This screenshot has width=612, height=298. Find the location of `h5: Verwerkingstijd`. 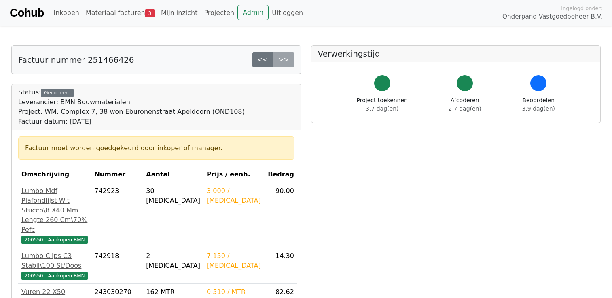

h5: Verwerkingstijd is located at coordinates (456, 54).